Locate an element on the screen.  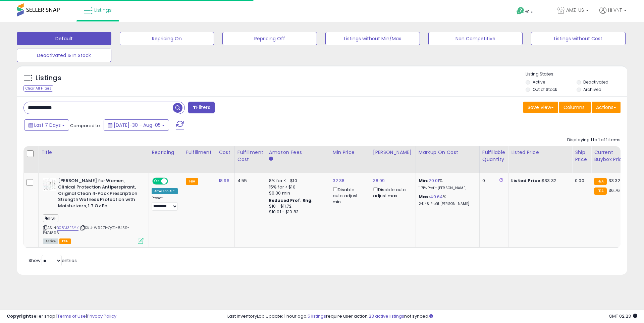
button: Non Competitive is located at coordinates (476, 39).